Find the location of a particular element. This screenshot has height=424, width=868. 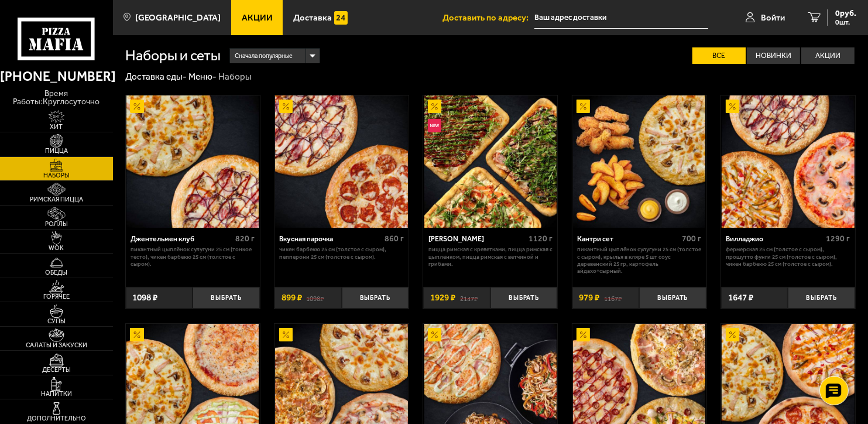

a: АкционныйКантри сет is located at coordinates (639, 162).